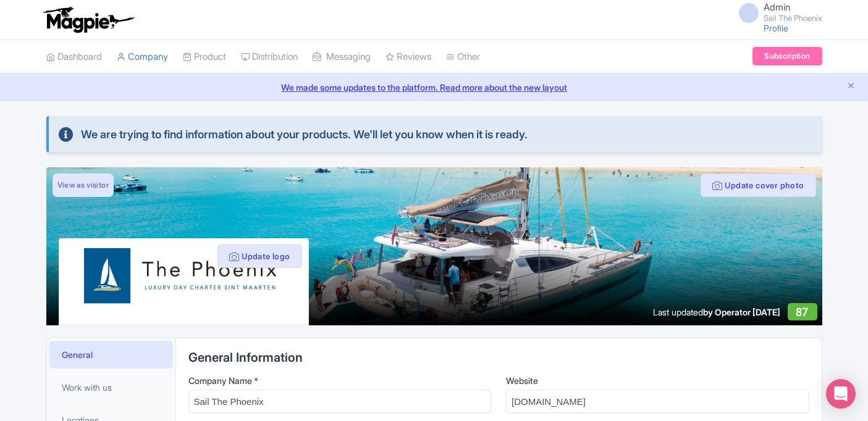 This screenshot has height=421, width=868. I want to click on img: zjnpxfp4zqd6v6jvqlhf.png, so click(184, 282).